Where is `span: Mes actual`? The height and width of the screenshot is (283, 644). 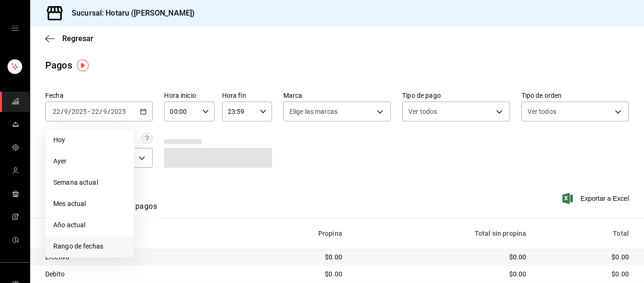
span: Mes actual is located at coordinates (90, 203).